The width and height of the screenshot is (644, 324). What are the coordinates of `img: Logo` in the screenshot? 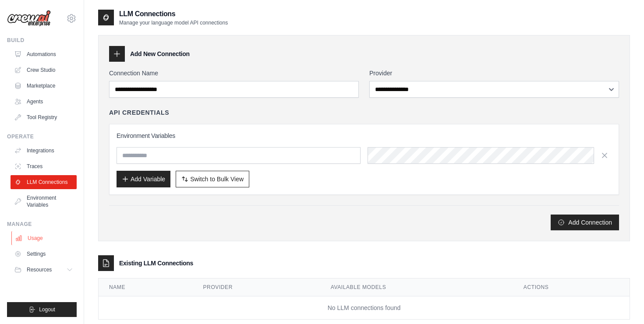 It's located at (29, 19).